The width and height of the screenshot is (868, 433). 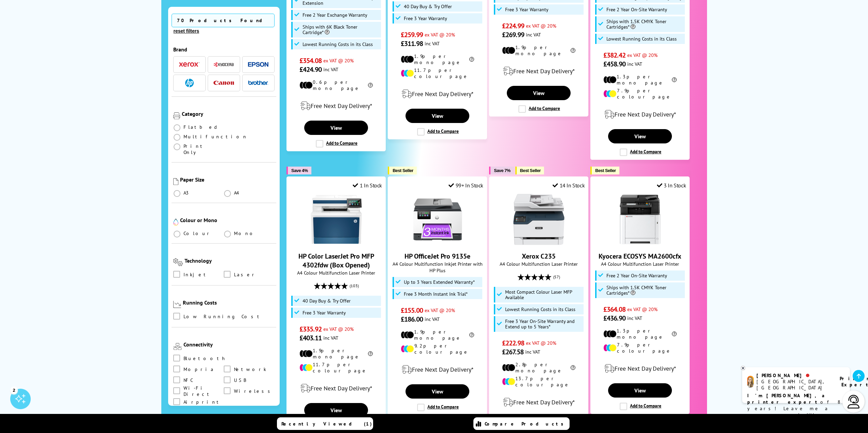 I want to click on span: Free 2 Year Exchange Warranty, so click(x=335, y=15).